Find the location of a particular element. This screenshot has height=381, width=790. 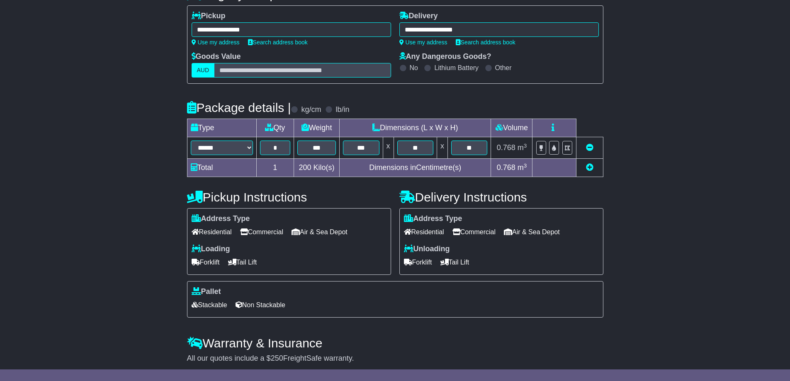

td: Volume is located at coordinates (512, 128).